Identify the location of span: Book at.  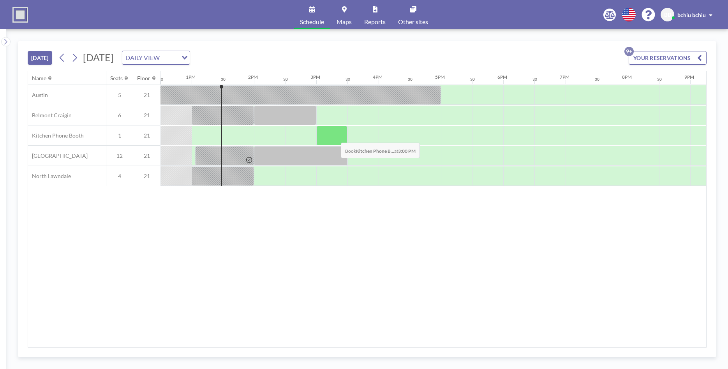
(380, 150).